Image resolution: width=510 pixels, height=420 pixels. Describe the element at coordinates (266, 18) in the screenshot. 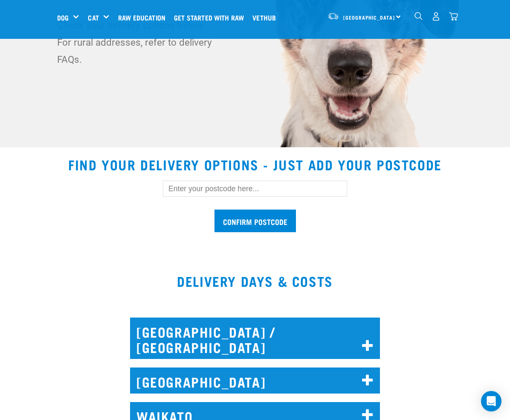

I see `a: Vethub` at that location.